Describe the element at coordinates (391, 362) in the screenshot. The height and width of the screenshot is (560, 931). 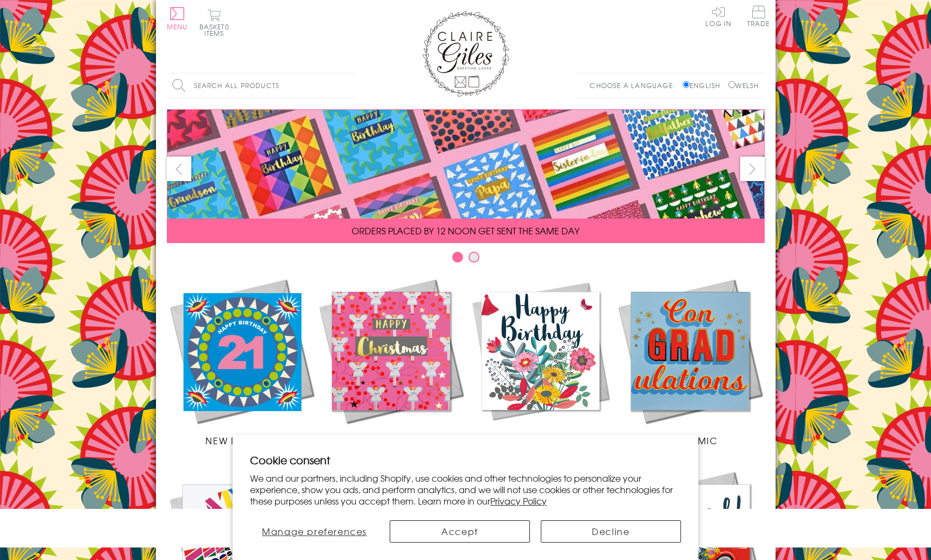
I see `a: Christmas` at that location.